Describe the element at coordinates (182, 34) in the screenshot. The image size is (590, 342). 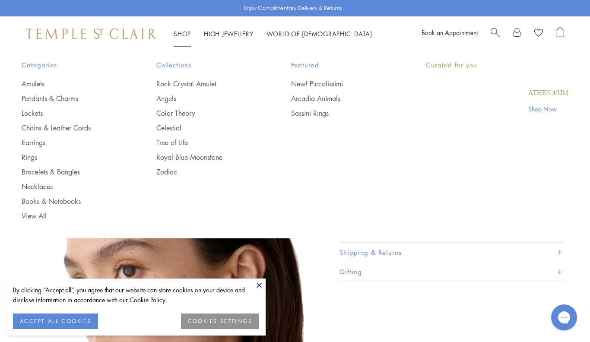
I see `a: ShopShop` at that location.